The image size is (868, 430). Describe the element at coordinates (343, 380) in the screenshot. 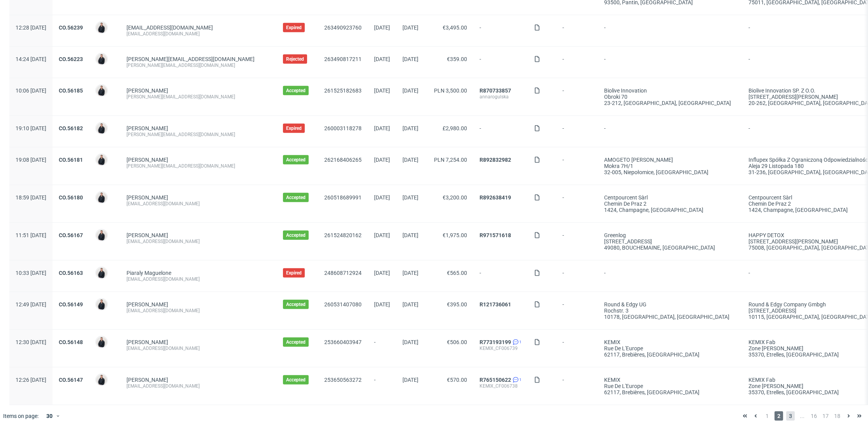

I see `a: 253650563272` at that location.